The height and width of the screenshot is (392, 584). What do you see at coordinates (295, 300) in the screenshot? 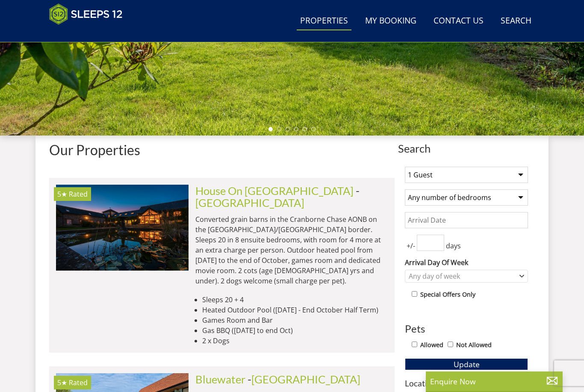
I see `li: Sleeps 20 + 4` at bounding box center [295, 300].